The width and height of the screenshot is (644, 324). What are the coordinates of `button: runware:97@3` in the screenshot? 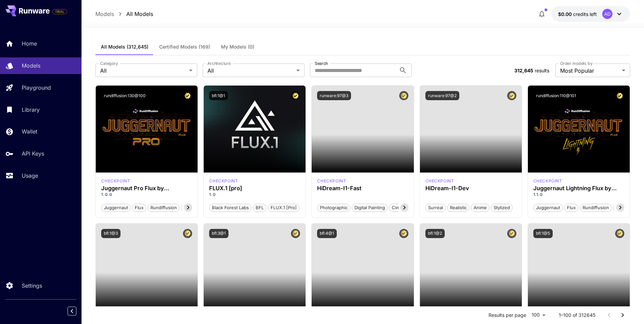 It's located at (334, 95).